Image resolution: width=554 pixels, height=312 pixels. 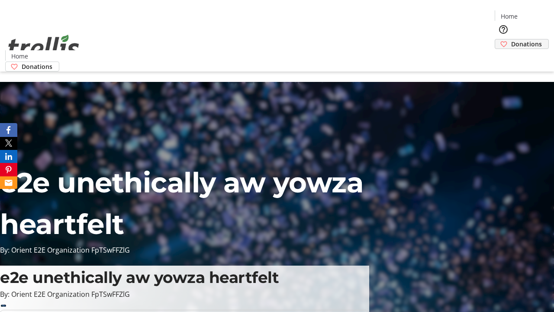 I want to click on button: Help, so click(x=504, y=29).